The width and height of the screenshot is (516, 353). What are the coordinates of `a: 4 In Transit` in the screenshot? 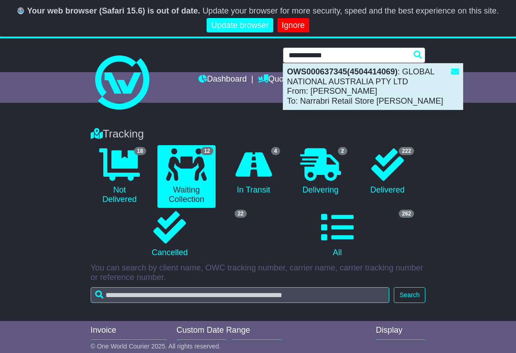 It's located at (253, 172).